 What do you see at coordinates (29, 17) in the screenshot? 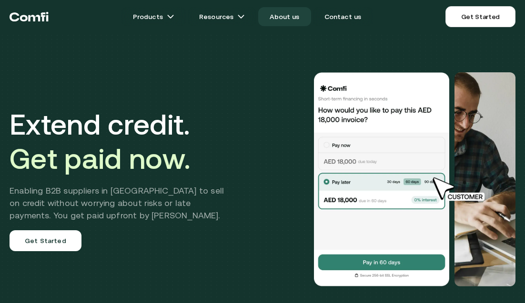
I see `a: Return to the top of the Comfi home page` at bounding box center [29, 17].